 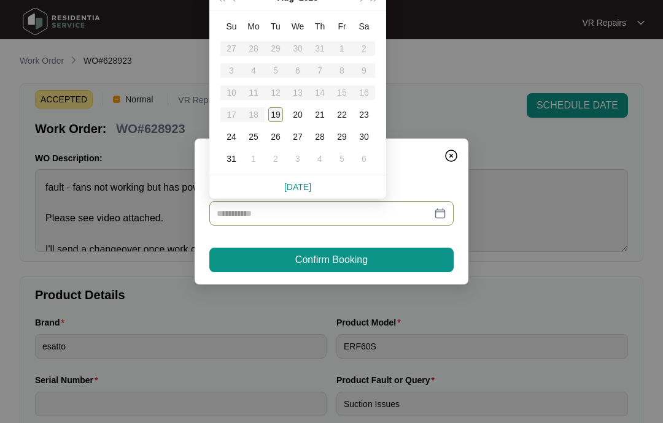 I want to click on td: 2025-08-30, so click(x=364, y=137).